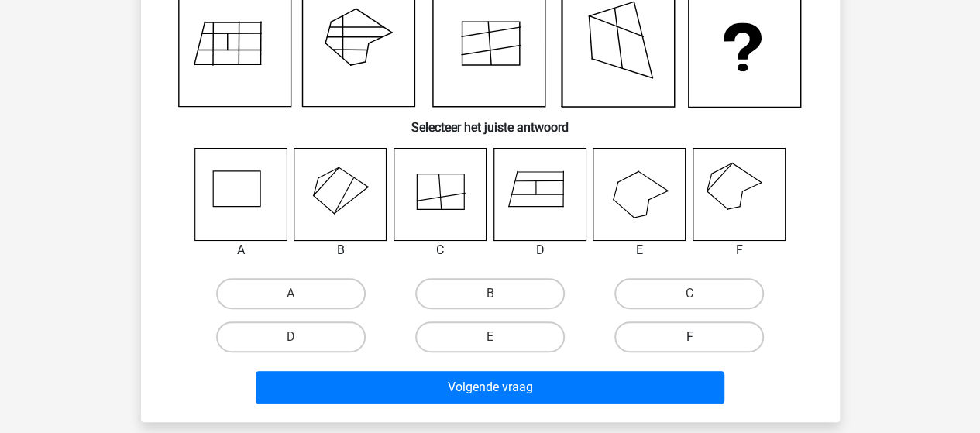  I want to click on label: E, so click(490, 337).